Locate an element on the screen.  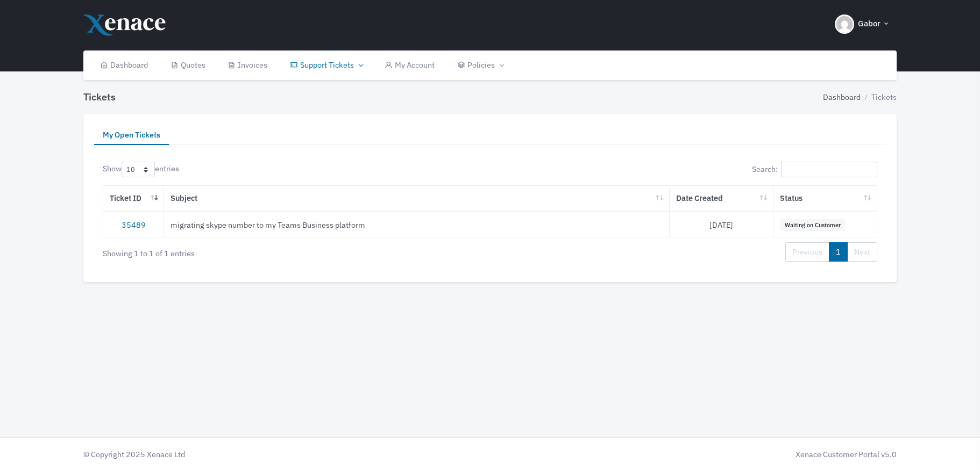
a: 1 is located at coordinates (838, 252).